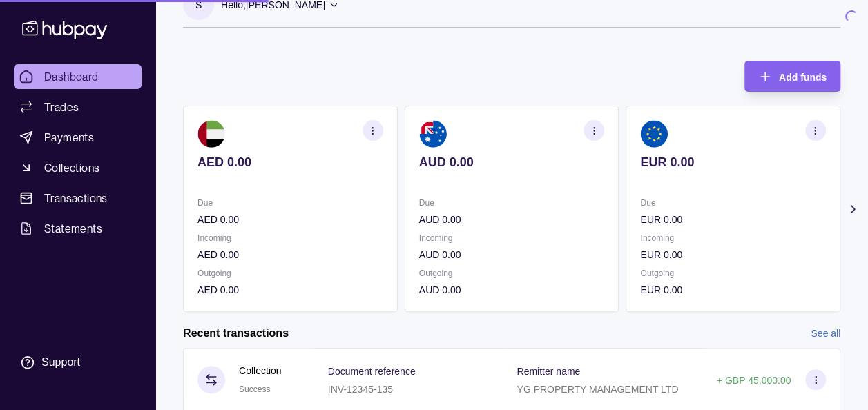  Describe the element at coordinates (371, 371) in the screenshot. I see `p: Document reference` at that location.